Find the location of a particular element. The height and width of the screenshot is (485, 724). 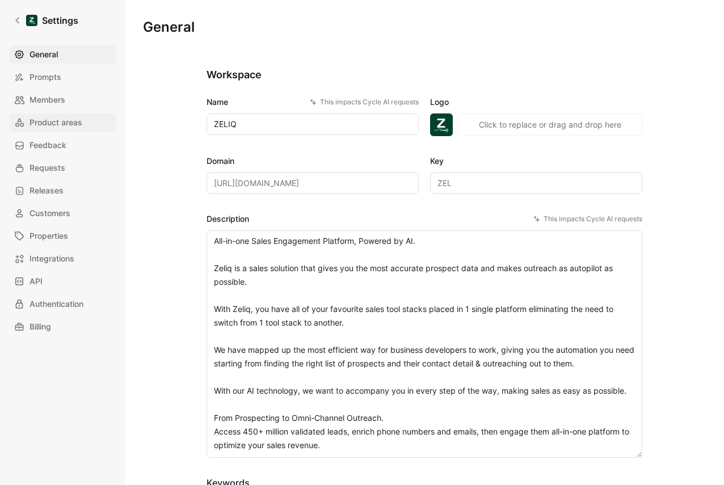

span: Feedback is located at coordinates (48, 145).